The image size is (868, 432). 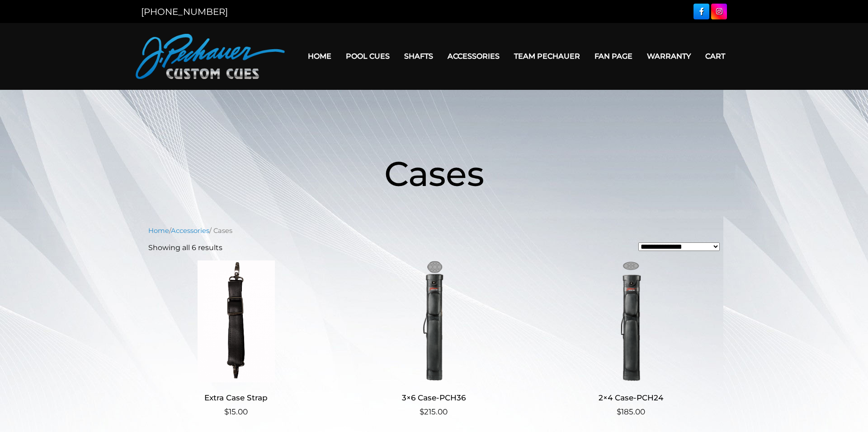 I want to click on p: Showing all 6 results, so click(x=185, y=248).